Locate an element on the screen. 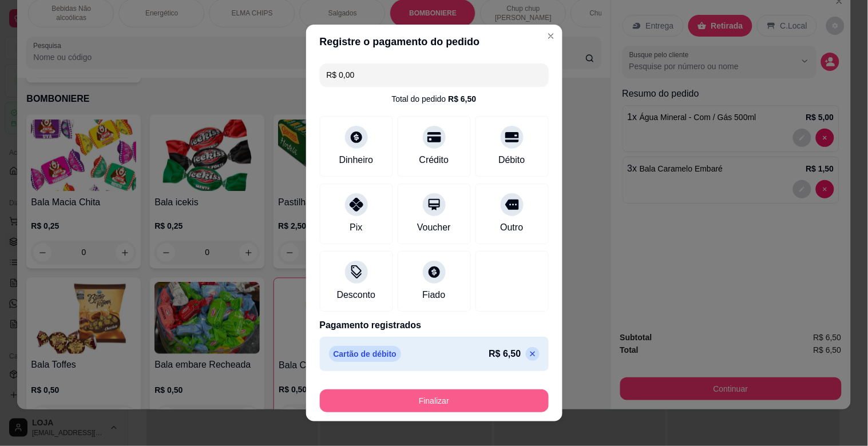 Image resolution: width=868 pixels, height=446 pixels. div: Voucher is located at coordinates (434, 228).